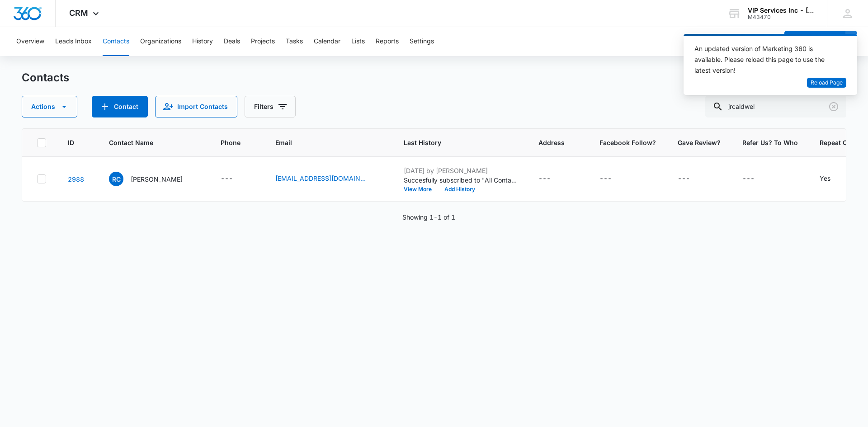 The height and width of the screenshot is (427, 868). What do you see at coordinates (422, 41) in the screenshot?
I see `button: Settings` at bounding box center [422, 41].